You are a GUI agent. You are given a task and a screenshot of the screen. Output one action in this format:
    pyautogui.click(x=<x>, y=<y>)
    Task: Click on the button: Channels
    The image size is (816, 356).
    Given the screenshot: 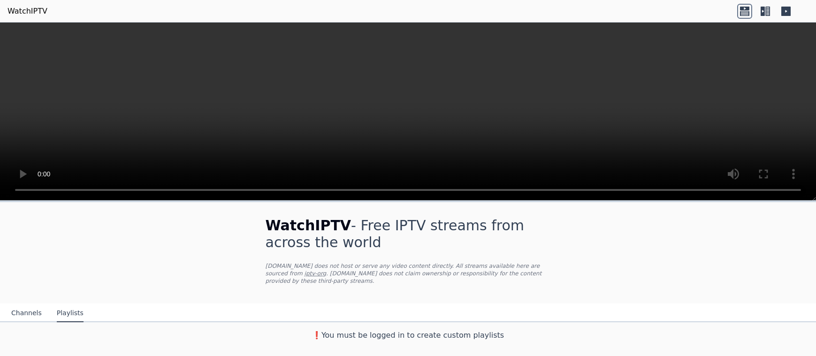 What is the action you would take?
    pyautogui.click(x=26, y=313)
    